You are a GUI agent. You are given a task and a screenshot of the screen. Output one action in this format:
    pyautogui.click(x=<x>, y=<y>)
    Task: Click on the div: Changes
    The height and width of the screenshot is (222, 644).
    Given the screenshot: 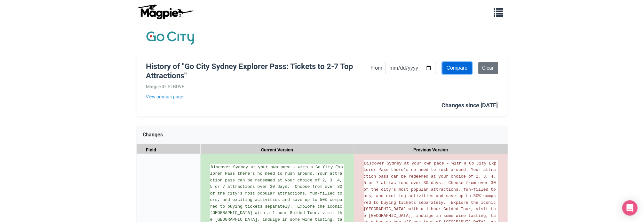 What is the action you would take?
    pyautogui.click(x=322, y=135)
    